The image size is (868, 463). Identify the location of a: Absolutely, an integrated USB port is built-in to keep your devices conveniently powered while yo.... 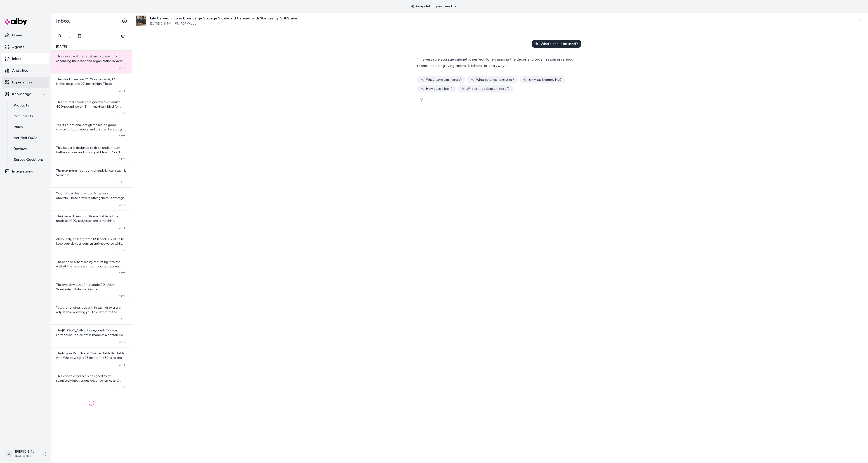
(91, 245).